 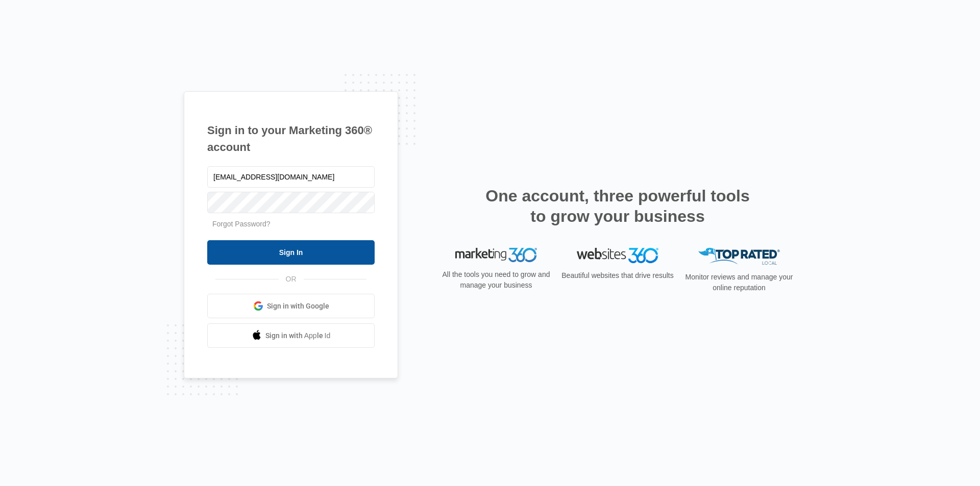 What do you see at coordinates (617, 206) in the screenshot?
I see `h2: One account, three powerful tools to grow your business` at bounding box center [617, 206].